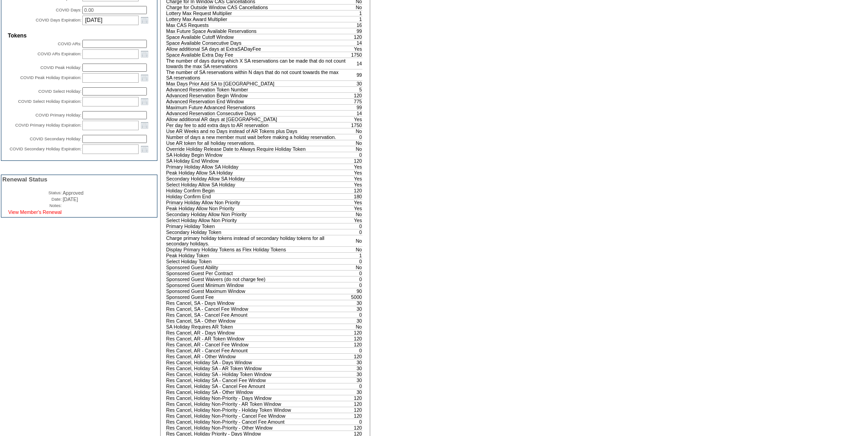 The width and height of the screenshot is (868, 436). Describe the element at coordinates (256, 54) in the screenshot. I see `td: Space Available Extra Day Fee` at that location.